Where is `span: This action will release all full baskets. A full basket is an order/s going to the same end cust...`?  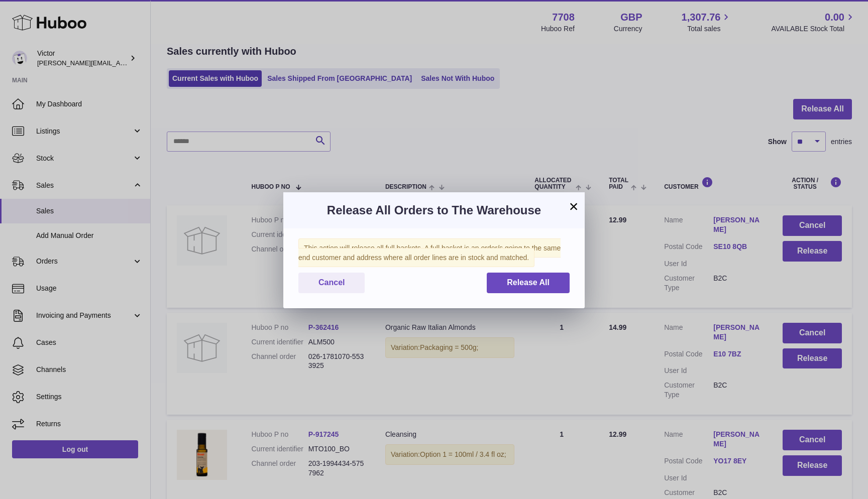 span: This action will release all full baskets. A full basket is an order/s going to the same end cust... is located at coordinates (430, 252).